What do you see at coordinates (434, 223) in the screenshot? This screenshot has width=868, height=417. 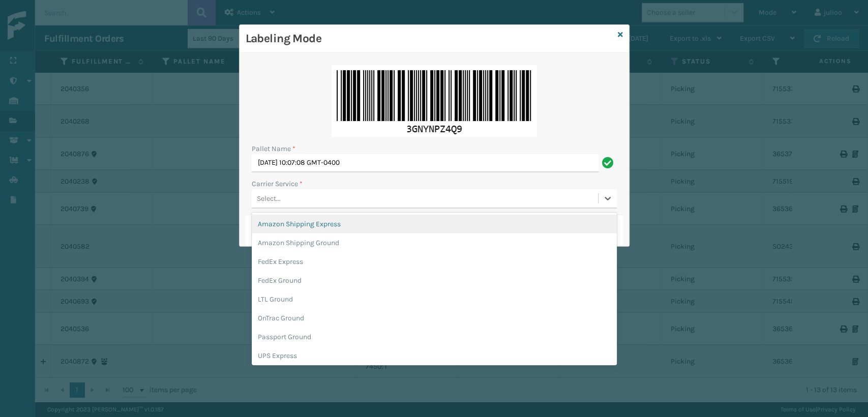 I see `div: Amazon Shipping Express` at bounding box center [434, 223].